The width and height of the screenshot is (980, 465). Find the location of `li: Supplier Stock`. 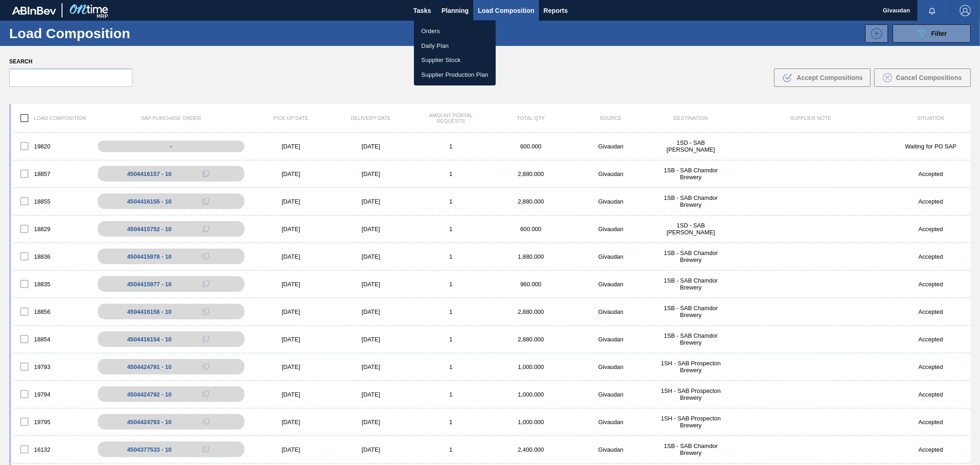

li: Supplier Stock is located at coordinates (455, 60).